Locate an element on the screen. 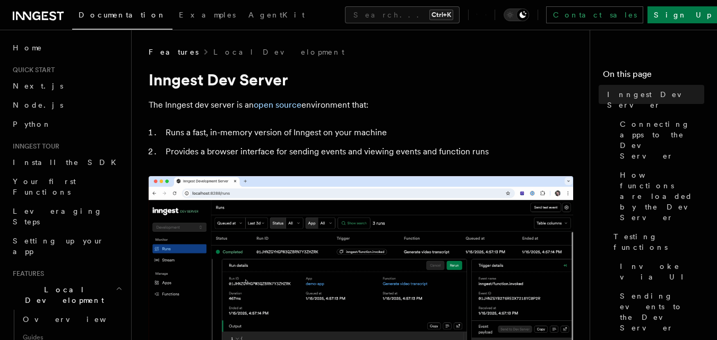 The height and width of the screenshot is (340, 717). span: Quick start is located at coordinates (31, 70).